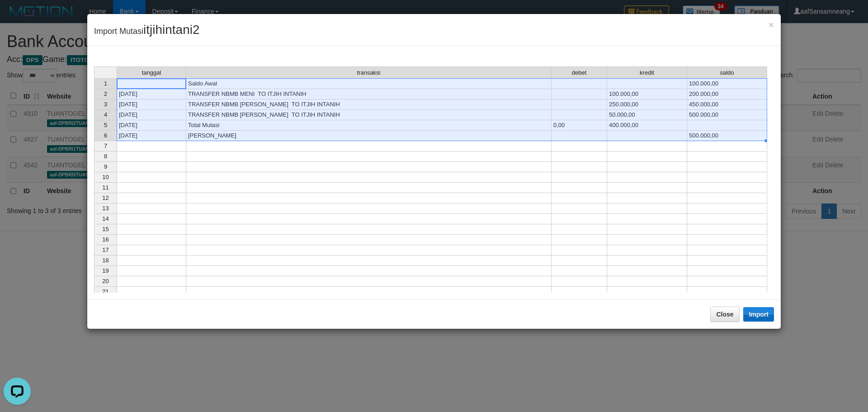 This screenshot has width=868, height=412. What do you see at coordinates (106, 94) in the screenshot?
I see `span: 2` at bounding box center [106, 94].